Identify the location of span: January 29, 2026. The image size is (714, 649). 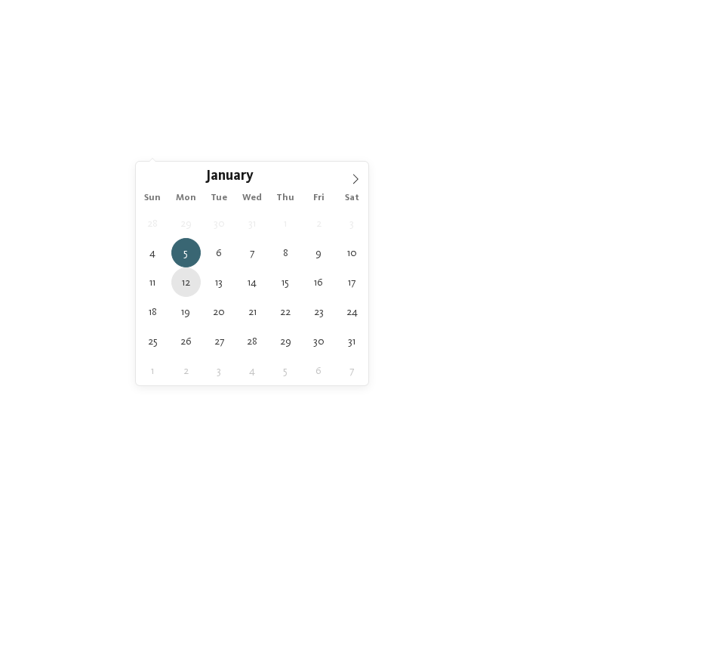
(285, 341).